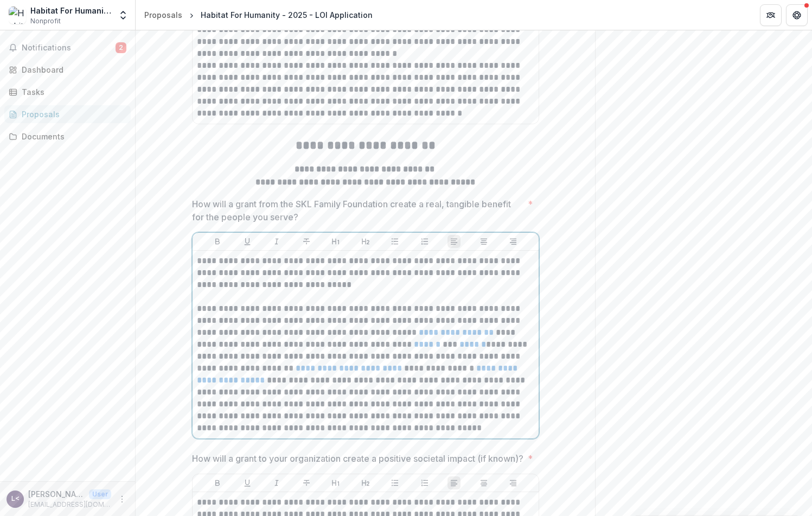  I want to click on button: Notifications2, so click(67, 48).